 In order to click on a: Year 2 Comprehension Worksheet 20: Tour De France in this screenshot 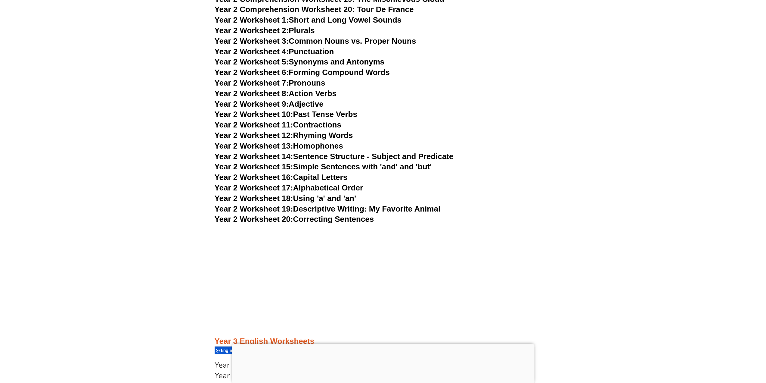, I will do `click(314, 9)`.